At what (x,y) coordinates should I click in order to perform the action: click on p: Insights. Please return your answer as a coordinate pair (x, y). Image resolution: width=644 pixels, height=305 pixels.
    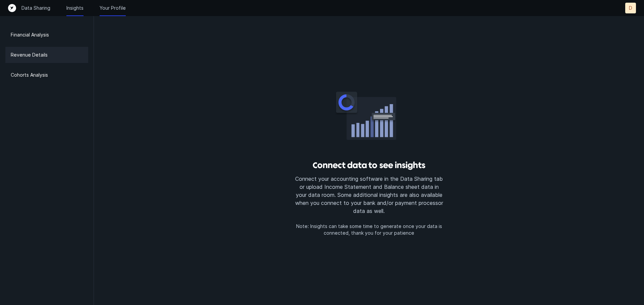
    Looking at the image, I should click on (75, 8).